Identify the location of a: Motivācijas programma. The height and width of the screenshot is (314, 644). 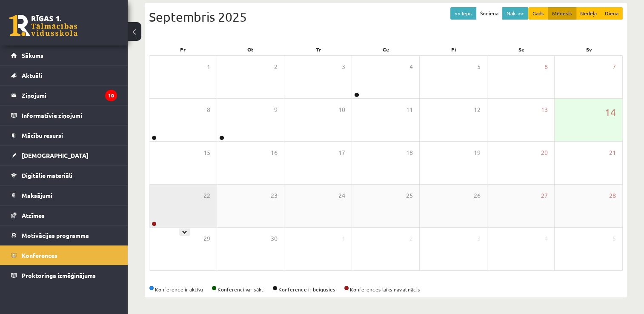
(64, 235).